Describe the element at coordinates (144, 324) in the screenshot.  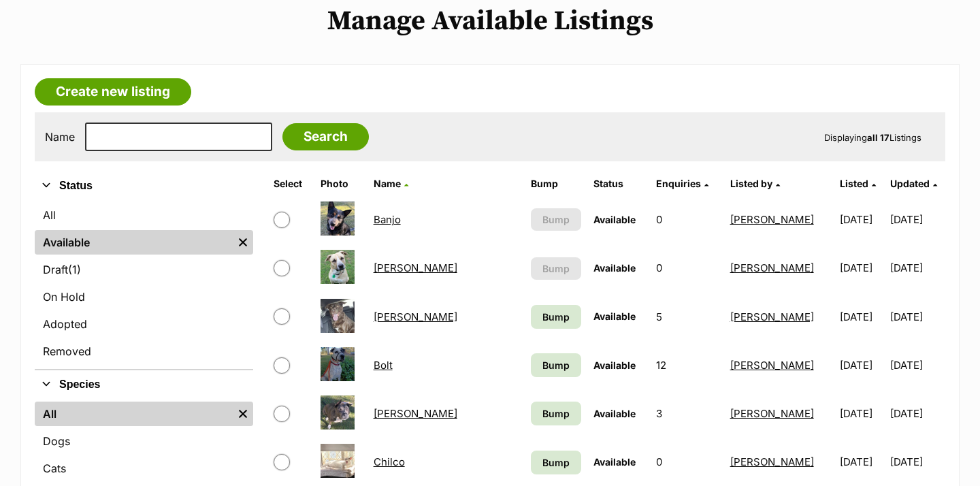
I see `a: Adopted` at that location.